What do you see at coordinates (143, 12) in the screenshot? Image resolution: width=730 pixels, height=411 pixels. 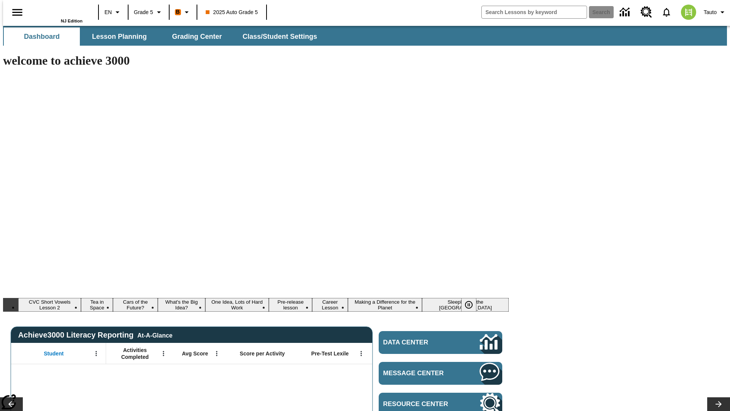 I see `span: Grade 5` at bounding box center [143, 12].